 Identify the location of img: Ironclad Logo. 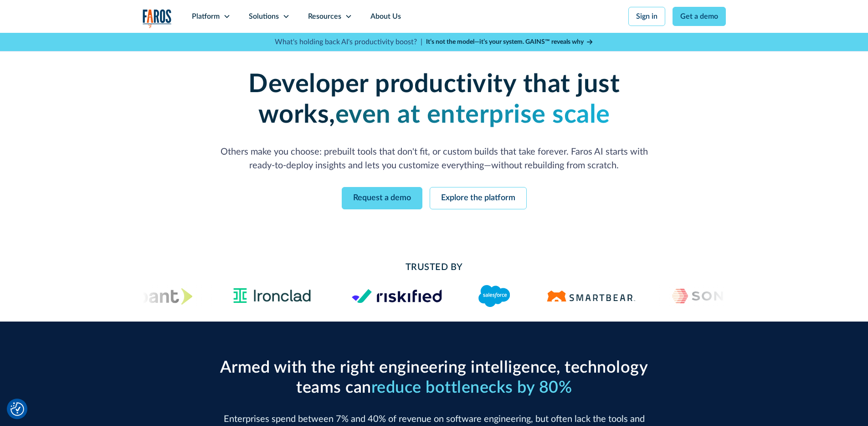
(272, 296).